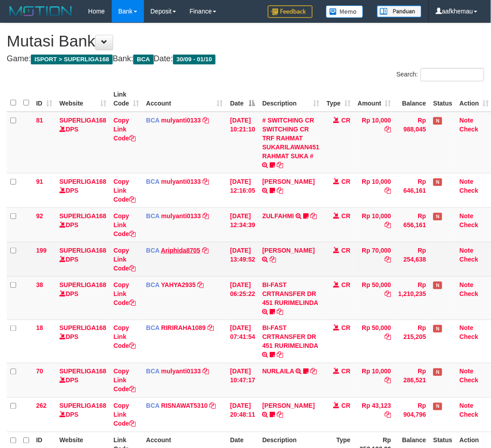 This screenshot has width=491, height=448. What do you see at coordinates (185, 406) in the screenshot?
I see `a: RISNAWAT5310` at bounding box center [185, 406].